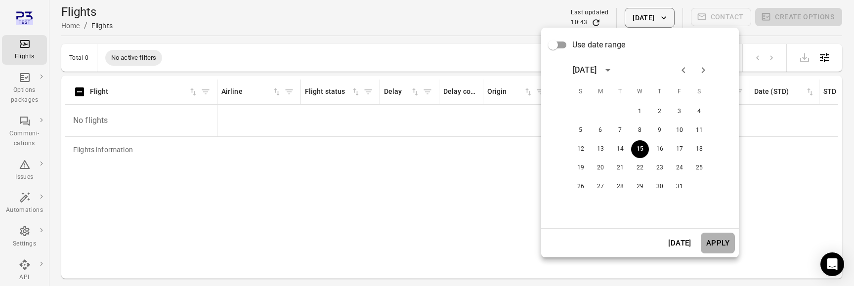 Image resolution: width=854 pixels, height=286 pixels. I want to click on button: 7, so click(620, 130).